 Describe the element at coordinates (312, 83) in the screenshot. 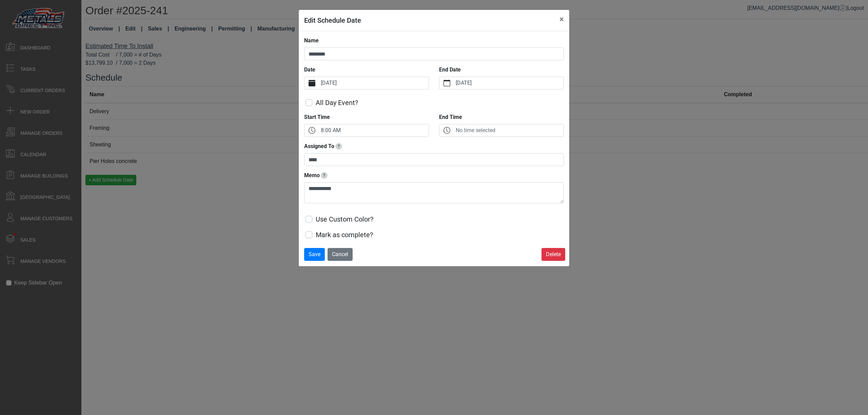

I see `svg: calendar fill` at that location.